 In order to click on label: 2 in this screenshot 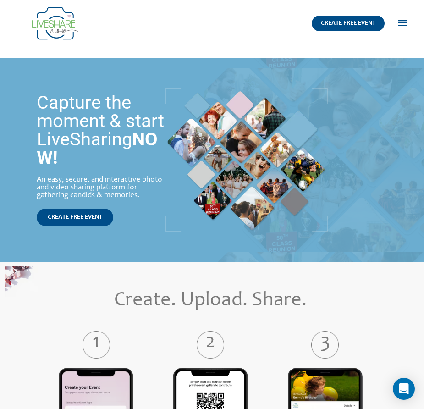, I will do `click(210, 345)`.